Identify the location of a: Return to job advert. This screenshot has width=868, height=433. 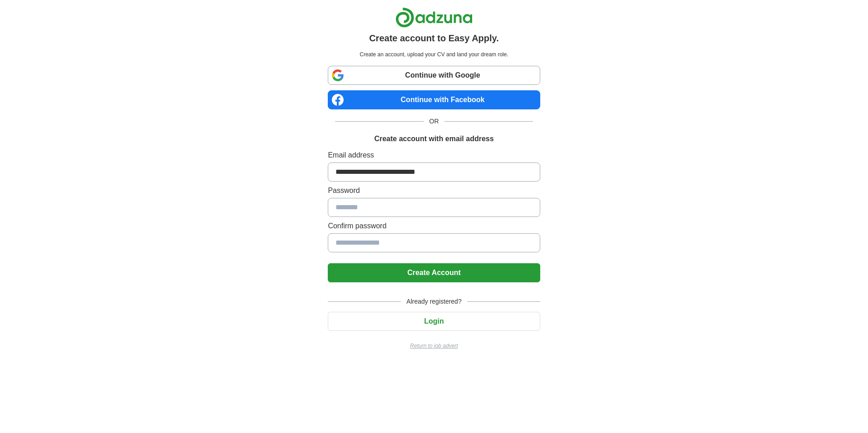
(433, 345).